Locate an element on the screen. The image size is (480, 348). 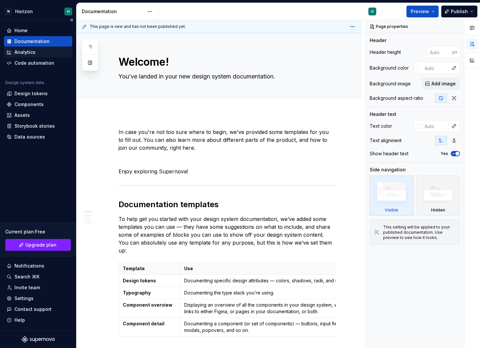
a: Analytics is located at coordinates (38, 52).